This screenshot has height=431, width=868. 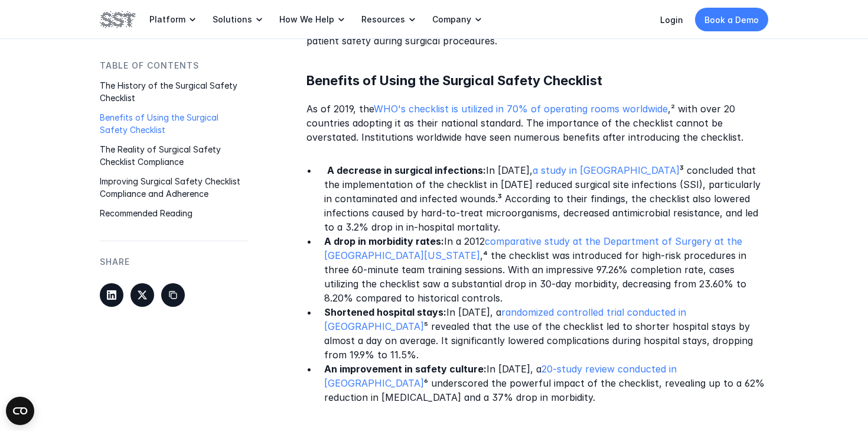 What do you see at coordinates (383, 20) in the screenshot?
I see `p: Resources` at bounding box center [383, 20].